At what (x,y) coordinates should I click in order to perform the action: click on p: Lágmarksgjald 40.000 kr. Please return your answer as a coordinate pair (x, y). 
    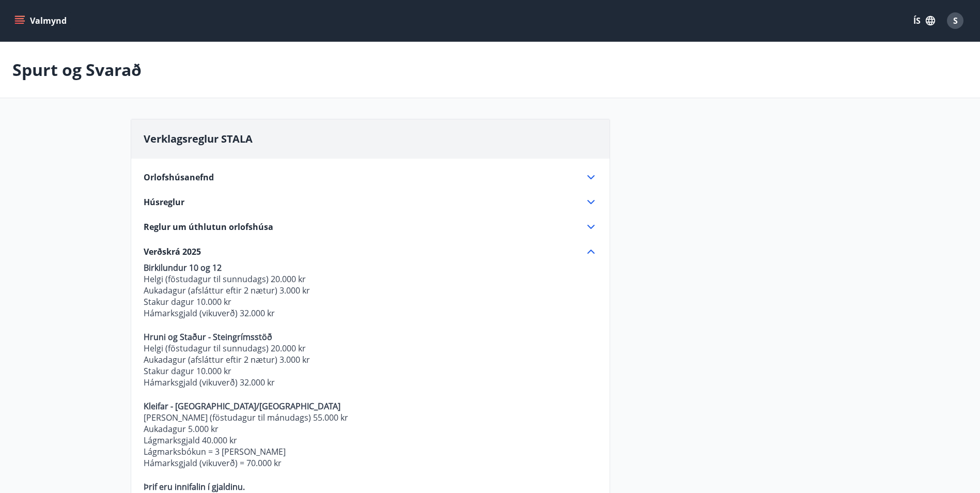
    Looking at the image, I should click on (370, 440).